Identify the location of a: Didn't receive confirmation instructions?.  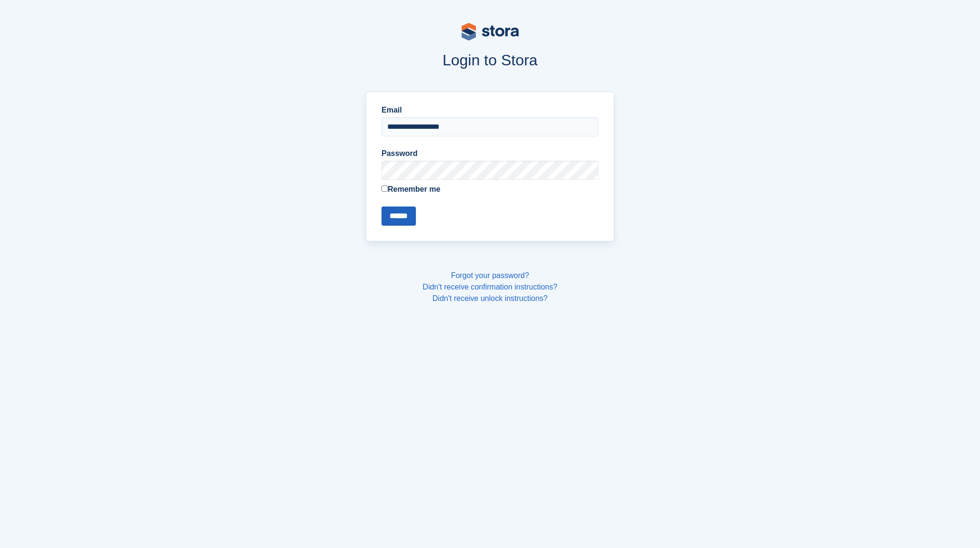
(490, 287).